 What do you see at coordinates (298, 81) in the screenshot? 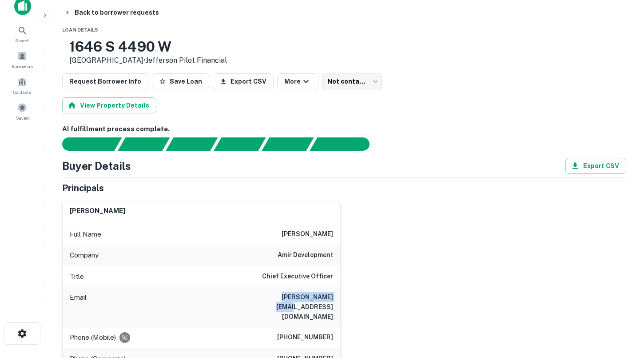
I see `button: More` at bounding box center [298, 81].